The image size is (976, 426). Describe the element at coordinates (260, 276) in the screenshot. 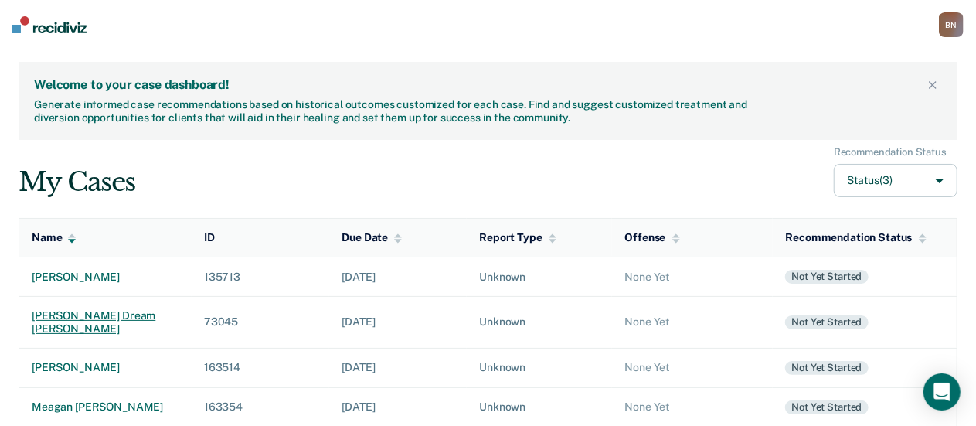

I see `td: 135713` at that location.